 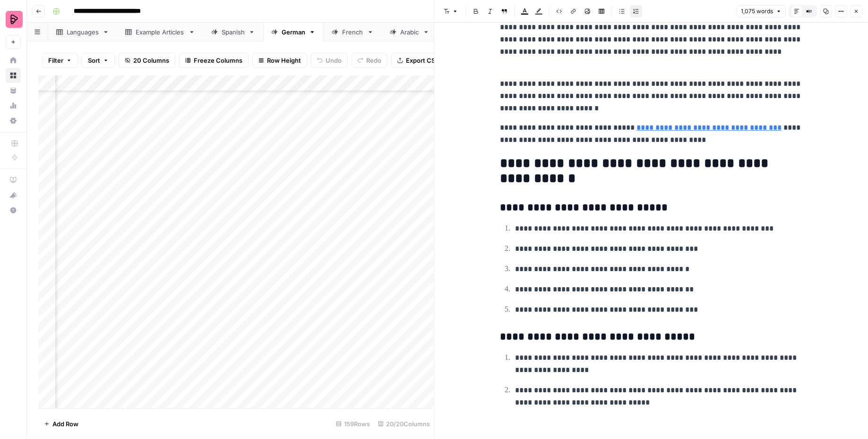 I want to click on button: Sort, so click(x=99, y=61).